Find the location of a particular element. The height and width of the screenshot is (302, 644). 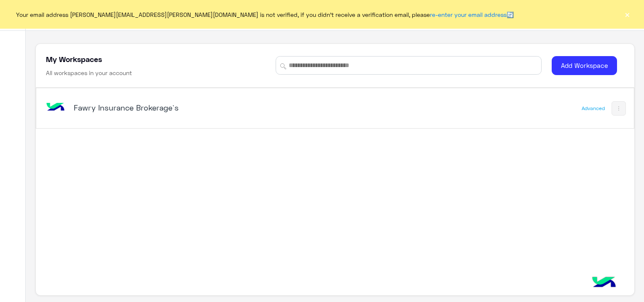

a: re-enter your email address is located at coordinates (468, 14).